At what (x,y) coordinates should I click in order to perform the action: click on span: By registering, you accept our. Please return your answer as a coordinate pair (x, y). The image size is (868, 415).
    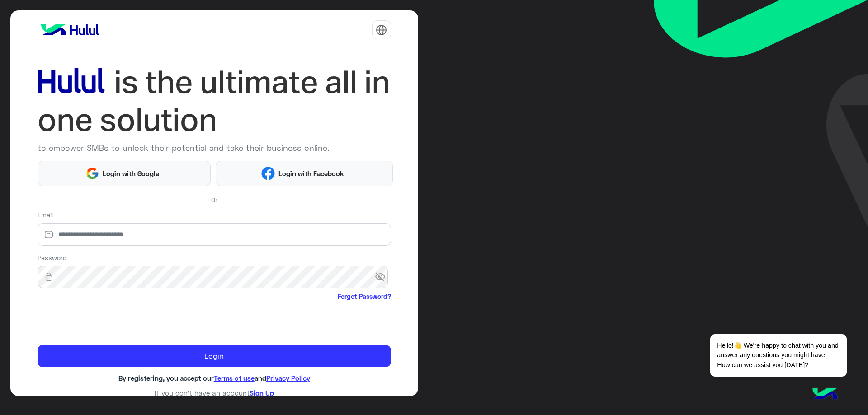
    Looking at the image, I should click on (166, 378).